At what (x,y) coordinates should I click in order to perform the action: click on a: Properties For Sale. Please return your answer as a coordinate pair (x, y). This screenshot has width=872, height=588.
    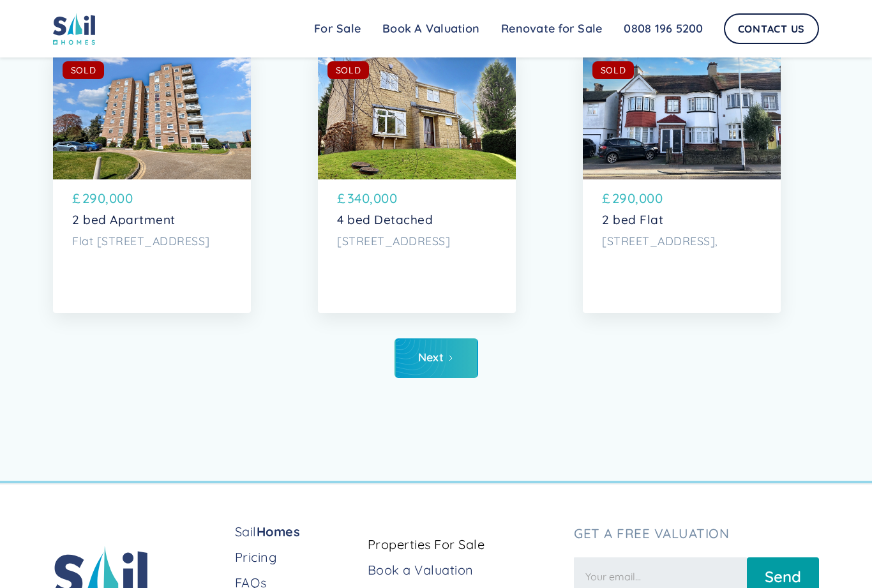
    Looking at the image, I should click on (466, 545).